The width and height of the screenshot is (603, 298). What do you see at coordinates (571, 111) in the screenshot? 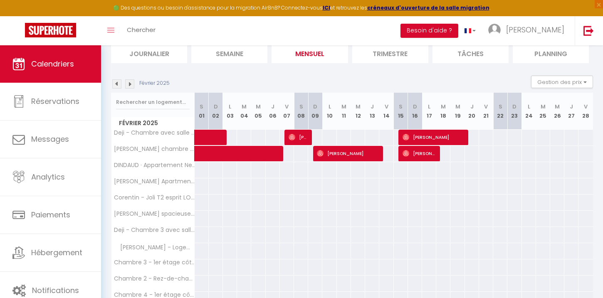
I see `th: 27` at bounding box center [571, 111].